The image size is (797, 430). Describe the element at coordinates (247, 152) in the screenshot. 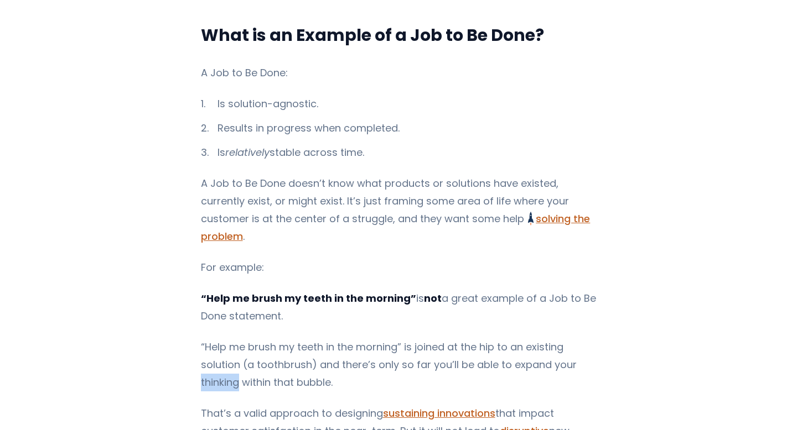

I see `em: relatively` at that location.